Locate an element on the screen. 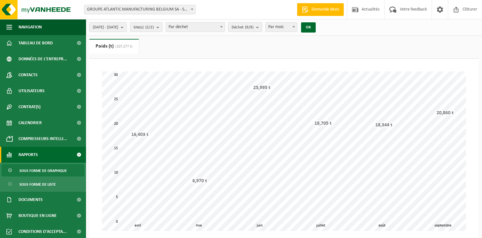 This screenshot has width=482, height=238. div: 25,995 t is located at coordinates (262, 88).